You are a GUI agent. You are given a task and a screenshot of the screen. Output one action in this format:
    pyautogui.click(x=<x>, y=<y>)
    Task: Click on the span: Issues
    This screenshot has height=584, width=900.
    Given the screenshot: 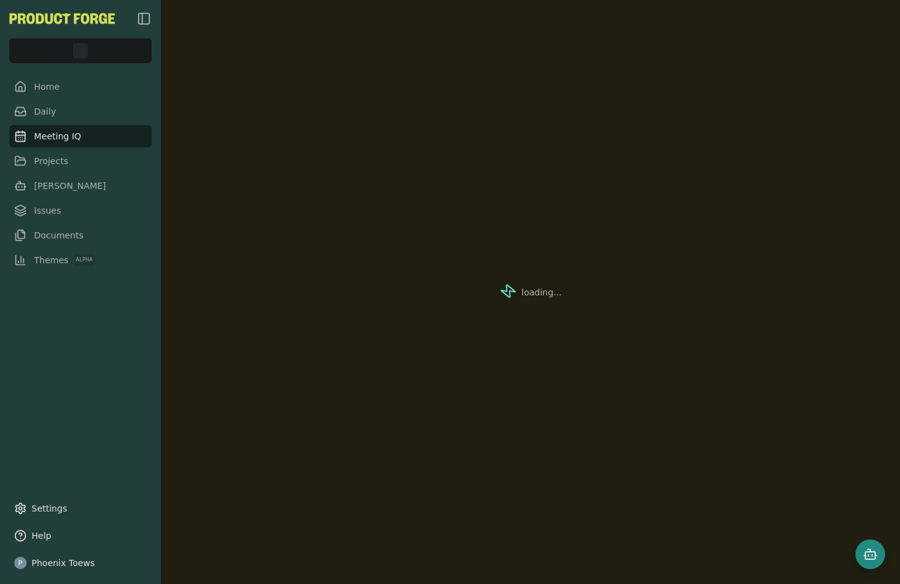 What is the action you would take?
    pyautogui.click(x=48, y=211)
    